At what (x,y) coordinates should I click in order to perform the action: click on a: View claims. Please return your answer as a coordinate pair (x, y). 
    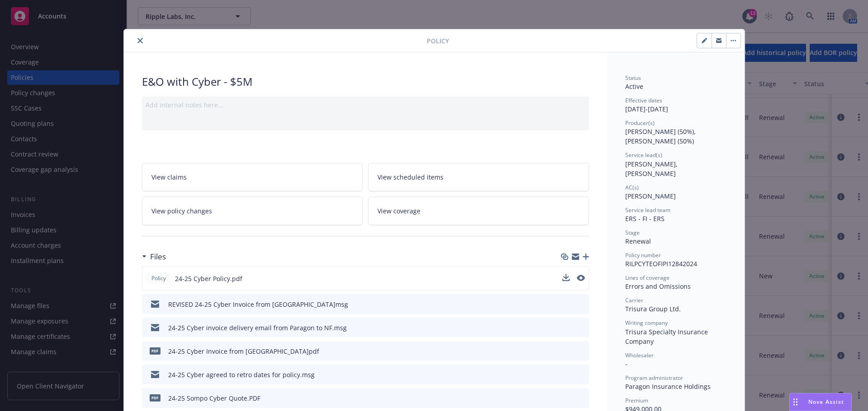
    Looking at the image, I should click on (252, 177).